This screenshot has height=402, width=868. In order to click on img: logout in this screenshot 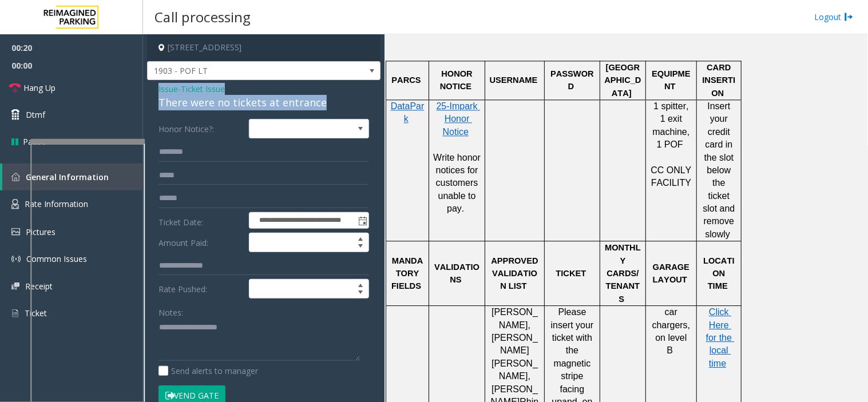, I will do `click(849, 17)`.